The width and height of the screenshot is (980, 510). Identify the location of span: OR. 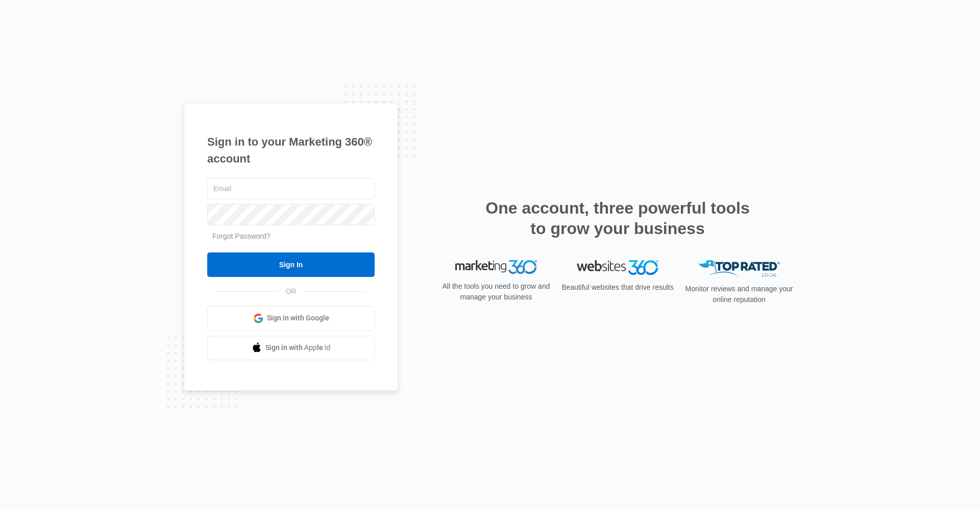
(290, 291).